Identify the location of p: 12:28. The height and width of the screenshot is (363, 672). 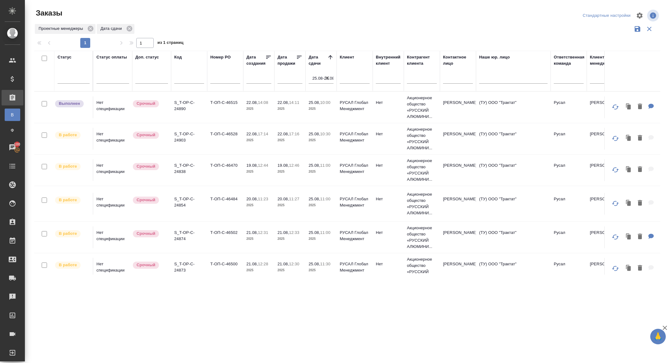
(263, 264).